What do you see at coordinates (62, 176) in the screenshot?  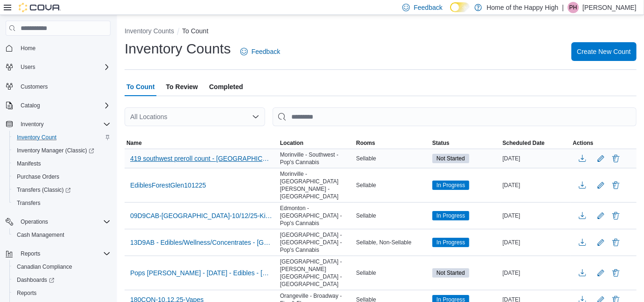 I see `button: Purchase Orders` at bounding box center [62, 176].